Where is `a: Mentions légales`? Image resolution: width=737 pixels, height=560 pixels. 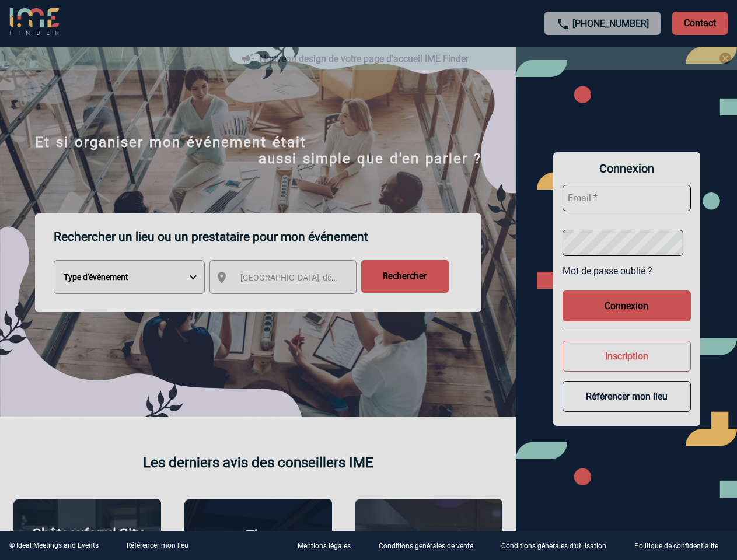
a: Mentions légales is located at coordinates (329, 546).